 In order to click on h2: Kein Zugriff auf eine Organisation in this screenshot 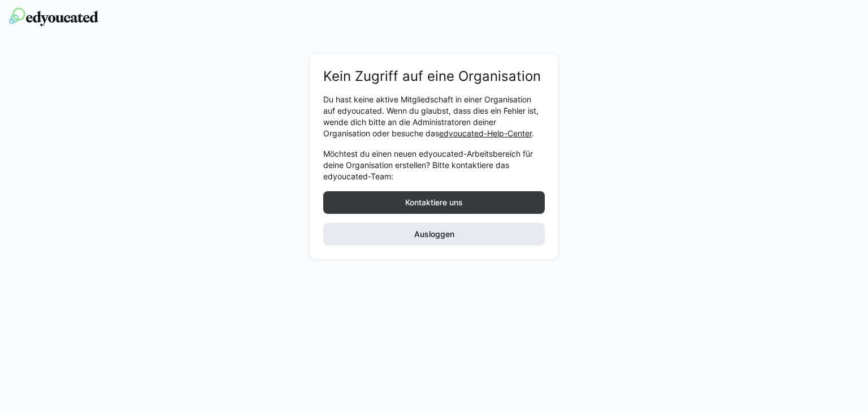, I will do `click(434, 76)`.